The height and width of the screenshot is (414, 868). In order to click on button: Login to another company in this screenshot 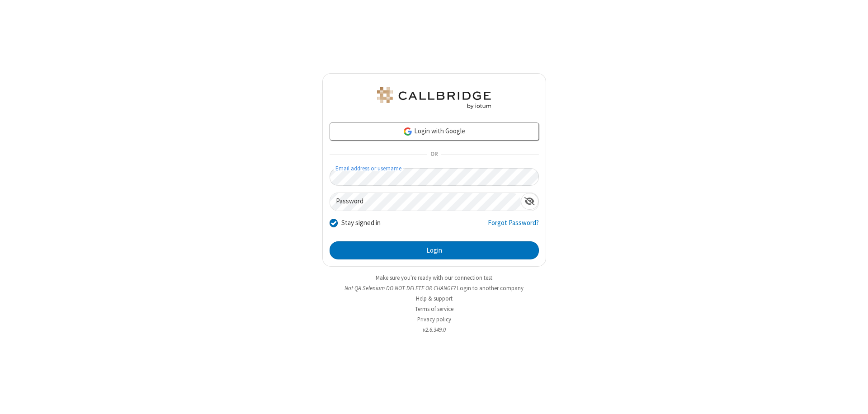, I will do `click(490, 288)`.